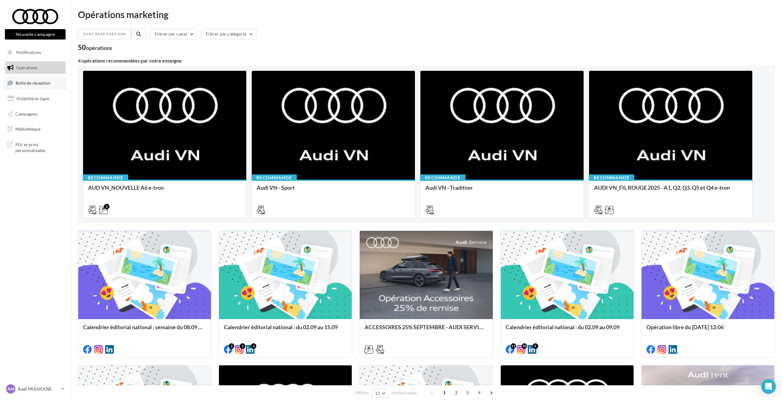  Describe the element at coordinates (567, 330) in the screenshot. I see `div: Calendrier éditorial national : du 02.09 au 09.09` at that location.